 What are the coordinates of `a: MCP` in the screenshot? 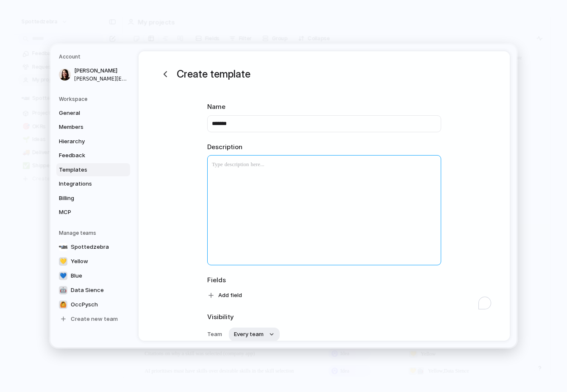 It's located at (93, 212).